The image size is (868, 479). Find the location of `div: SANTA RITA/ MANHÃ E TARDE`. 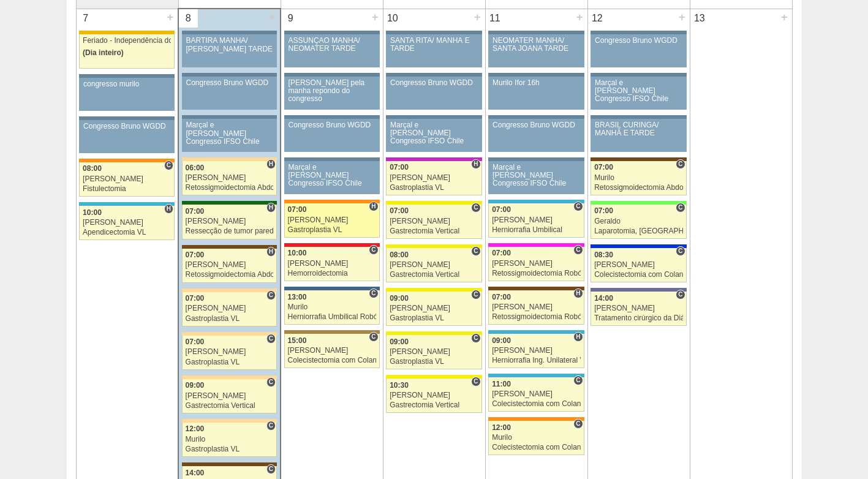

div: SANTA RITA/ MANHÃ E TARDE is located at coordinates (434, 44).